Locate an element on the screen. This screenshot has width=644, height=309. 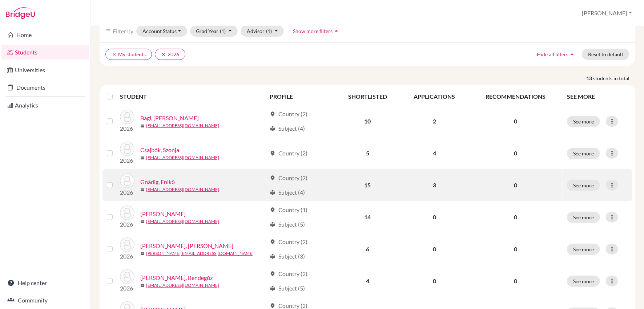
a: Help center is located at coordinates (45, 283).